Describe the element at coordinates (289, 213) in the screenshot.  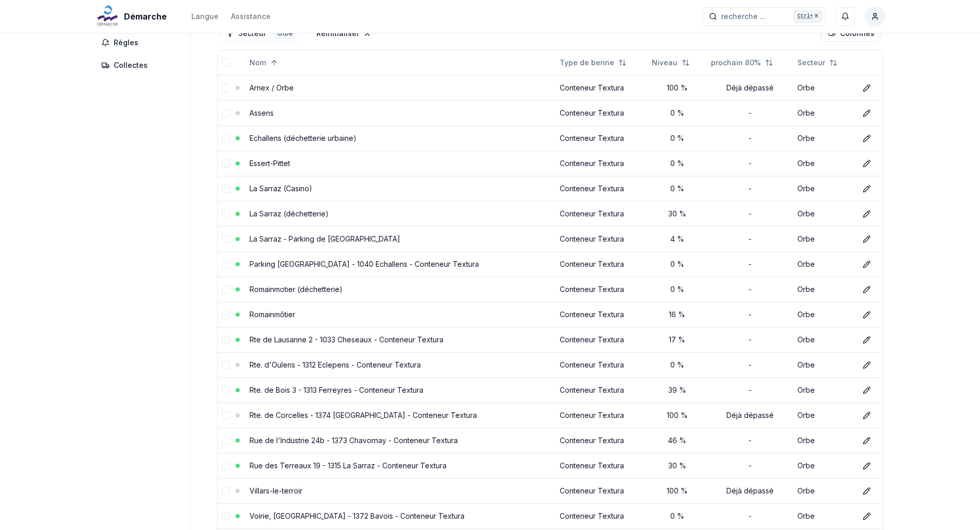
I see `a: La Sarraz (déchetterie)` at that location.